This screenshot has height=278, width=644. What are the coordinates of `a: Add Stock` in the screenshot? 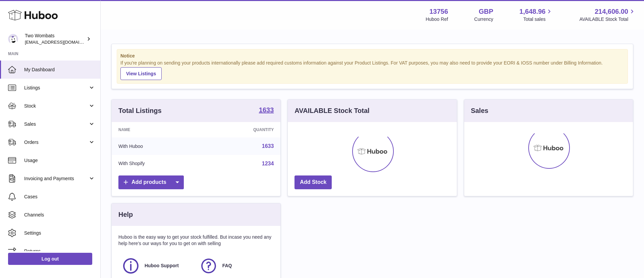 It's located at (313, 182).